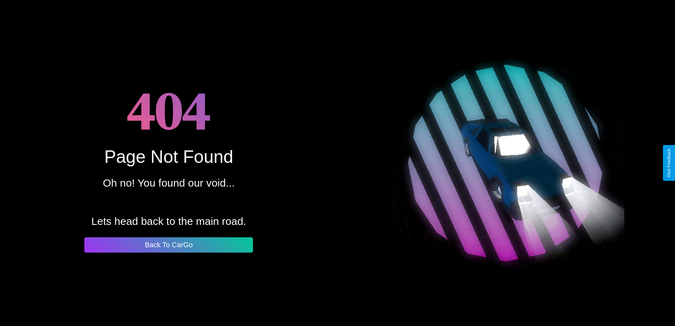 The width and height of the screenshot is (675, 326). Describe the element at coordinates (169, 110) in the screenshot. I see `h1: 404` at that location.